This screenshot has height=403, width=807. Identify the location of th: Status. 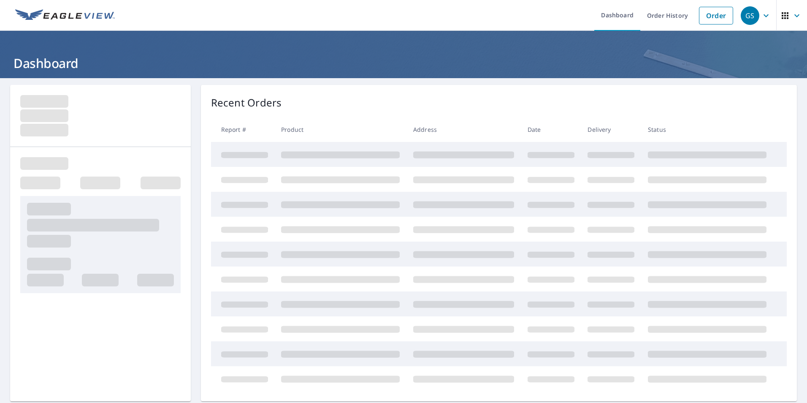
(707, 129).